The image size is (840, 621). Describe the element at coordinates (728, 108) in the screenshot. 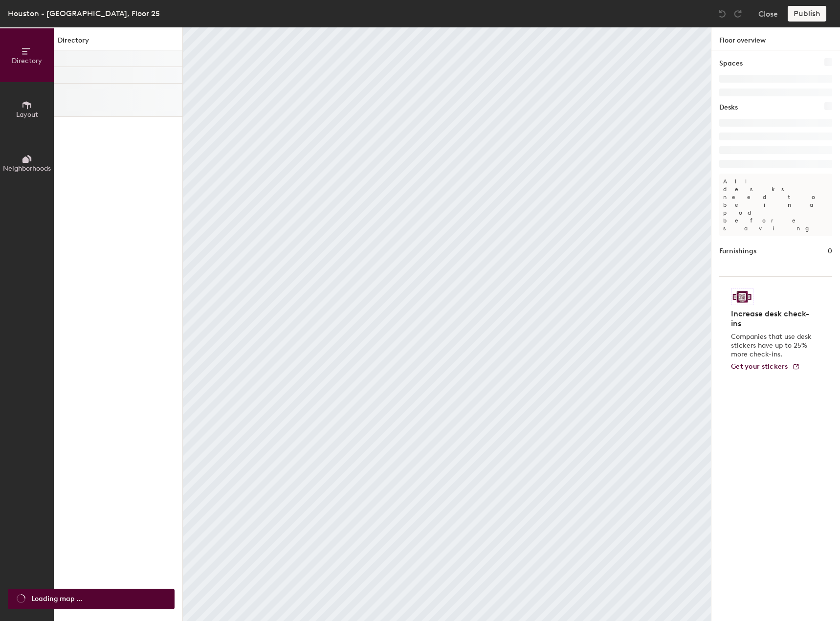

I see `h1: Desks` at that location.